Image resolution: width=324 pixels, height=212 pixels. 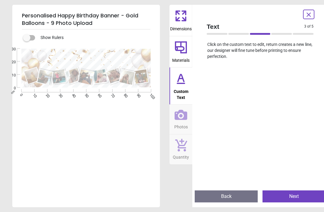 What do you see at coordinates (260, 50) in the screenshot?
I see `p: Click on the custom text to edit, return creates a new line, our designer will fine tune before p...` at bounding box center [260, 50].